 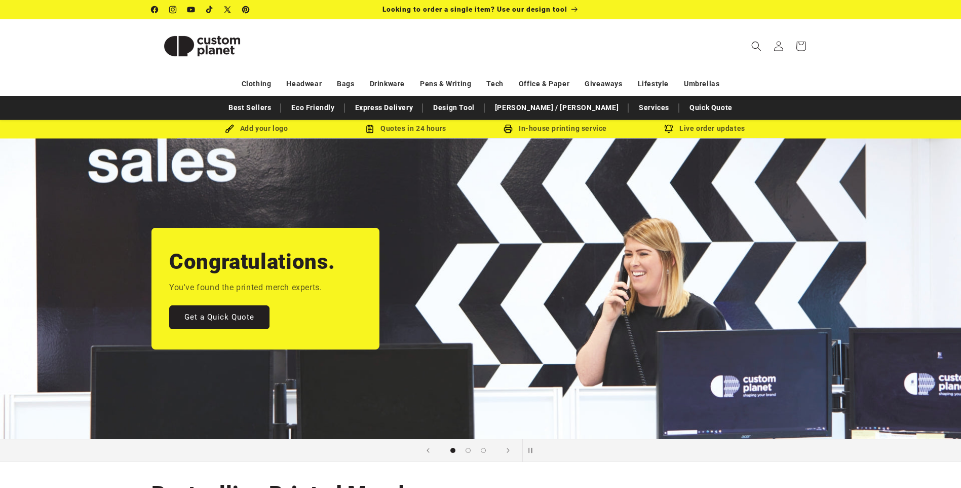 What do you see at coordinates (544, 84) in the screenshot?
I see `a: Office & Paper` at bounding box center [544, 84].